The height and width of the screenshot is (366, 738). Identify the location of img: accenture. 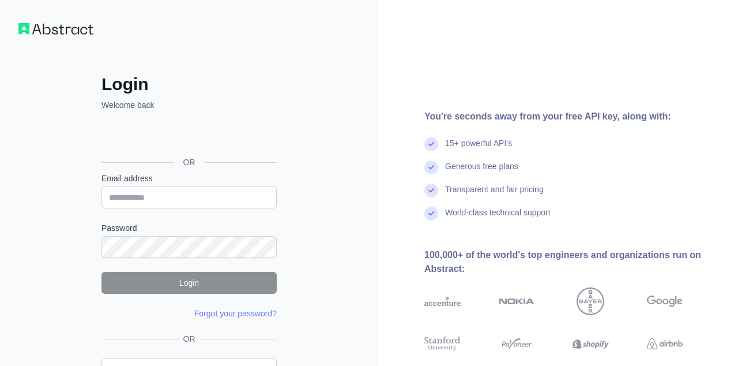
(443, 301).